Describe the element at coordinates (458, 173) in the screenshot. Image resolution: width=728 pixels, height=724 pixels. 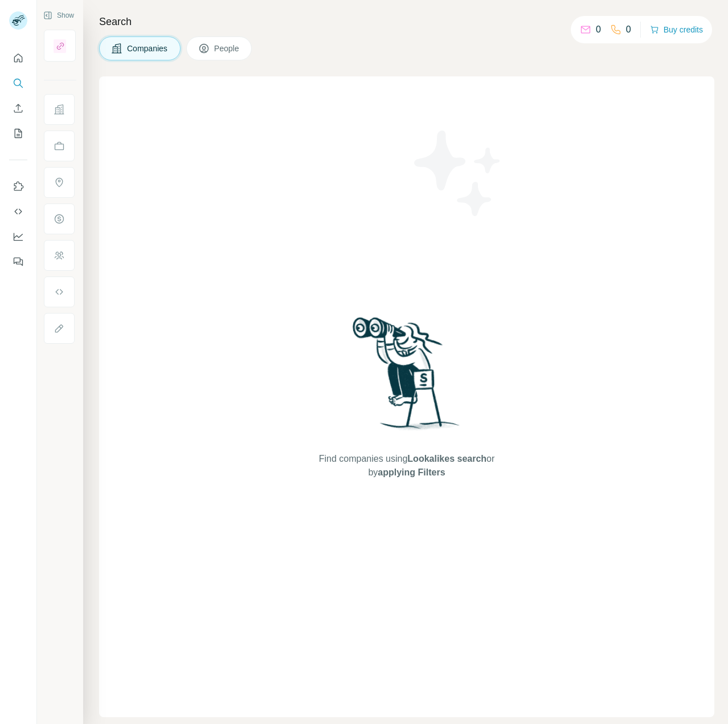
I see `img: Surfe Illustration - Stars` at that location.